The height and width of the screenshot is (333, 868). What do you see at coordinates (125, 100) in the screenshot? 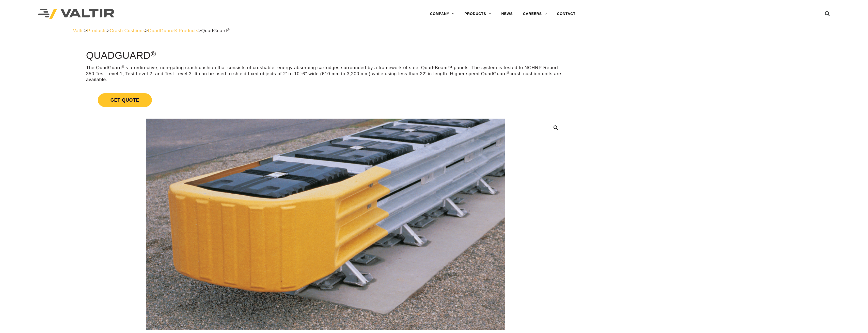
I see `span: Get Quote` at bounding box center [125, 100].